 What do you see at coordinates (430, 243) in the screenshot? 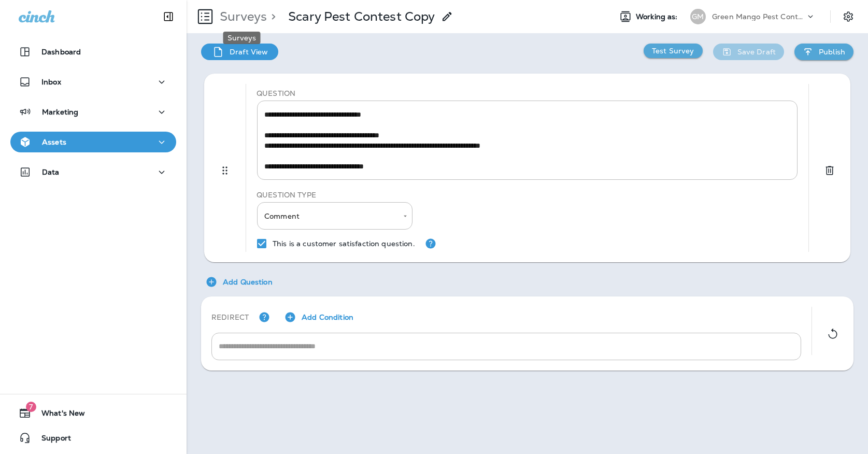
I see `button: This is a customer satisfaction question.` at bounding box center [430, 243].